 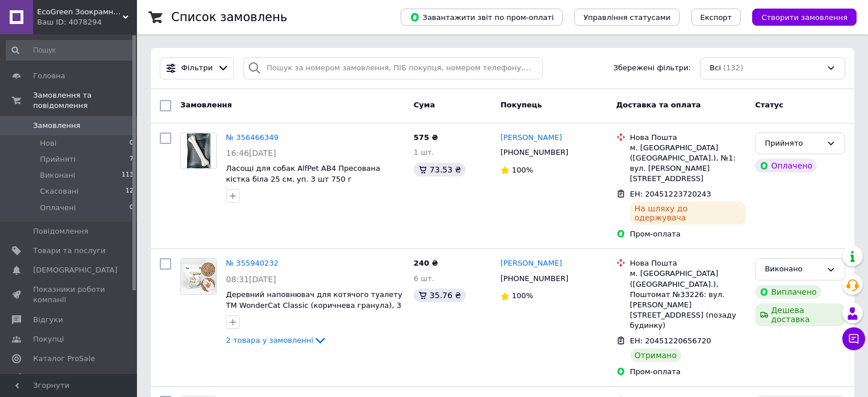 I want to click on span: Скасовані, so click(x=59, y=191).